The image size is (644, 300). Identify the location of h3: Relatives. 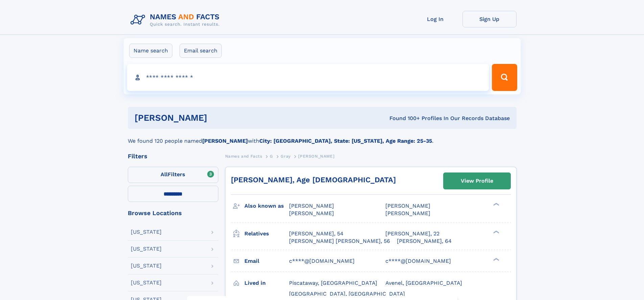
(267, 234).